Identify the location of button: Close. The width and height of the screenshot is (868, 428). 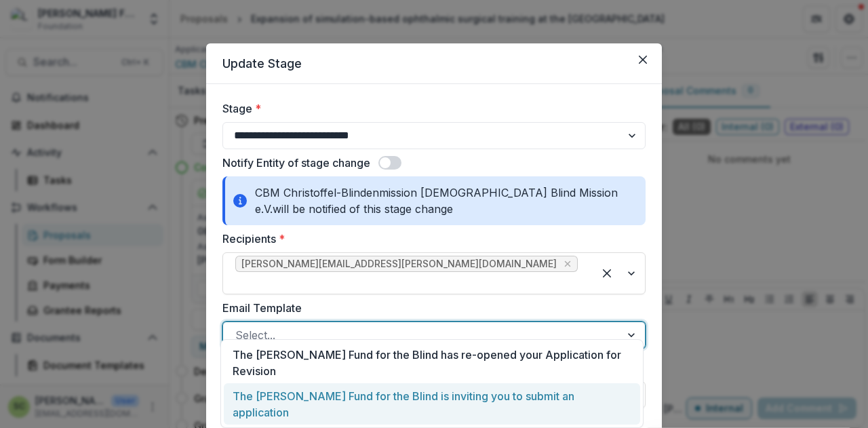
(642, 60).